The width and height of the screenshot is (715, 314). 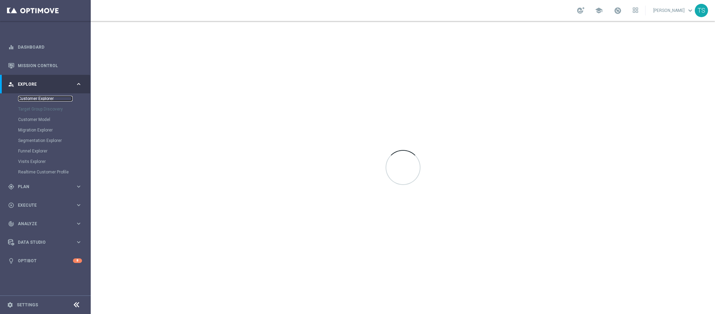 I want to click on i: person_search, so click(x=11, y=84).